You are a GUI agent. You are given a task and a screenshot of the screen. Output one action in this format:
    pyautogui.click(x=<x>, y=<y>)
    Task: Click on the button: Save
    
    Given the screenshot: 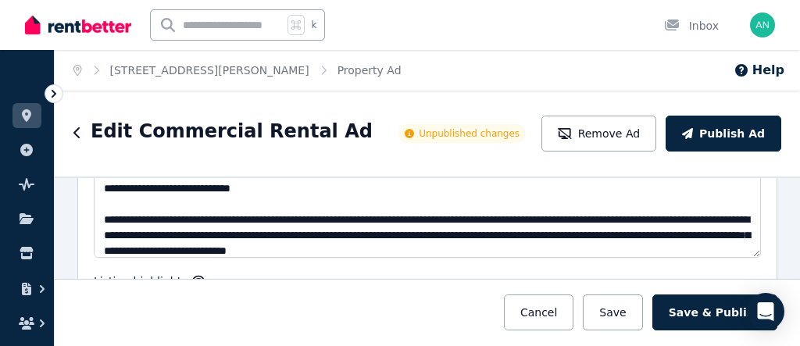 What is the action you would take?
    pyautogui.click(x=613, y=313)
    